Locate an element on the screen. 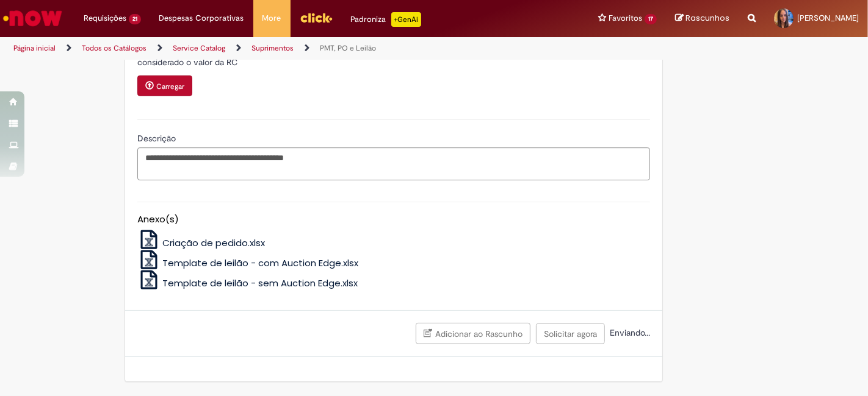 Image resolution: width=868 pixels, height=396 pixels. span: Despesas Corporativas is located at coordinates (202, 18).